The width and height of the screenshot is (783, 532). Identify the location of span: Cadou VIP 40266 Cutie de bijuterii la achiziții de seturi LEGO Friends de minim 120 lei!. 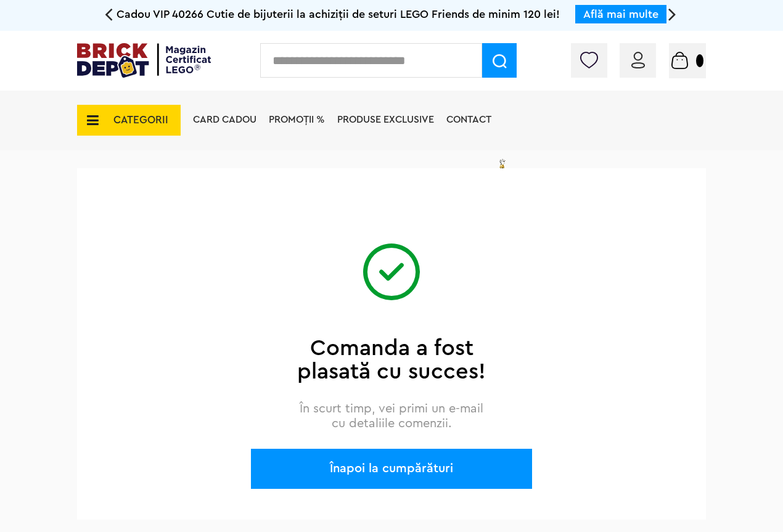
(337, 14).